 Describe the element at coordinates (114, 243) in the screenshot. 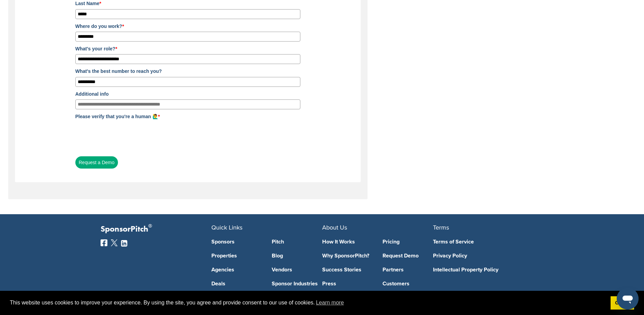

I see `img: Twitter` at that location.